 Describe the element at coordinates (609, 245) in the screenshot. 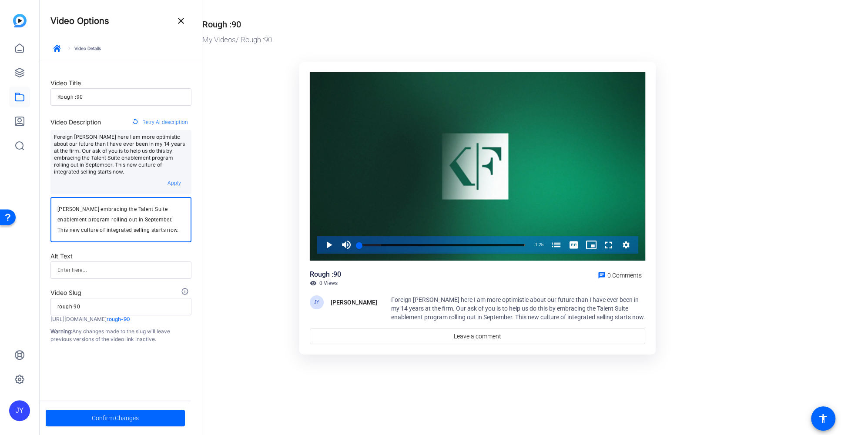

I see `button: Fullscreen` at that location.